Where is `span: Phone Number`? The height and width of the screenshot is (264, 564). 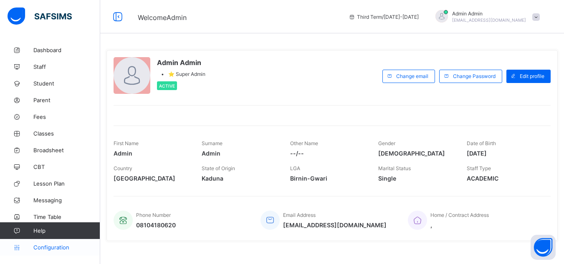 span: Phone Number is located at coordinates (153, 215).